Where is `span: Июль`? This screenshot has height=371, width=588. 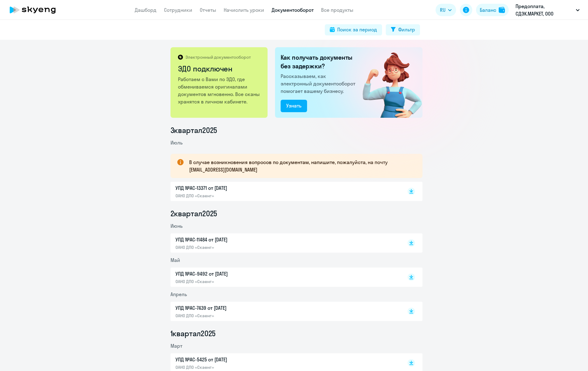
span: Июль is located at coordinates (176, 143).